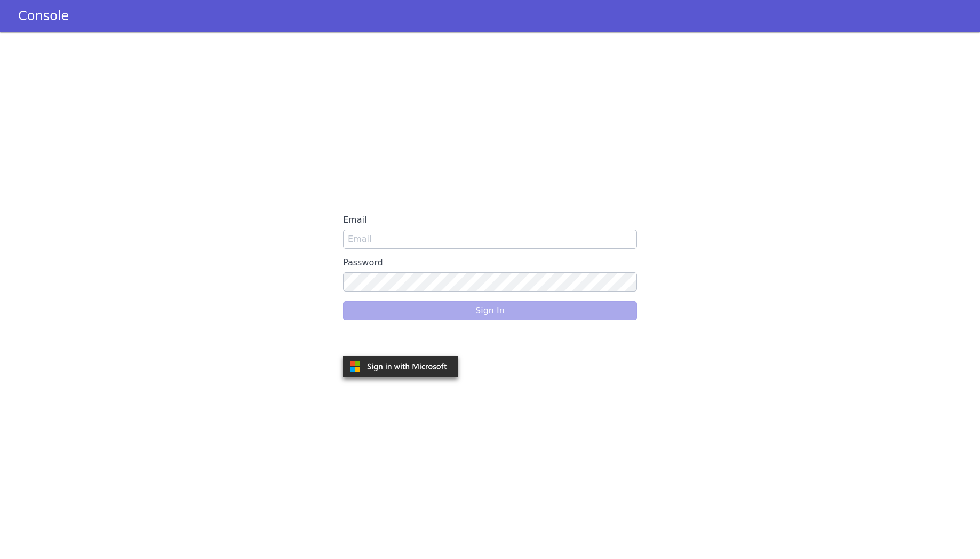 This screenshot has width=980, height=559. I want to click on img: azure.svg, so click(400, 366).